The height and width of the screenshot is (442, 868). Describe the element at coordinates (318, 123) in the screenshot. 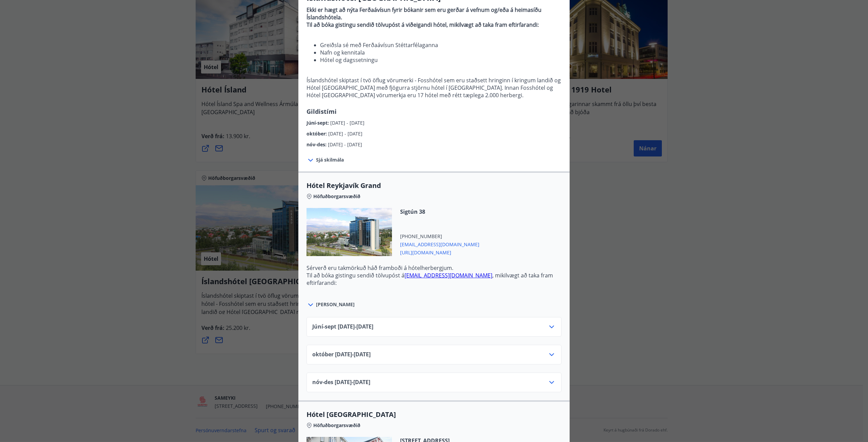

I see `span: Júní-sept :` at that location.